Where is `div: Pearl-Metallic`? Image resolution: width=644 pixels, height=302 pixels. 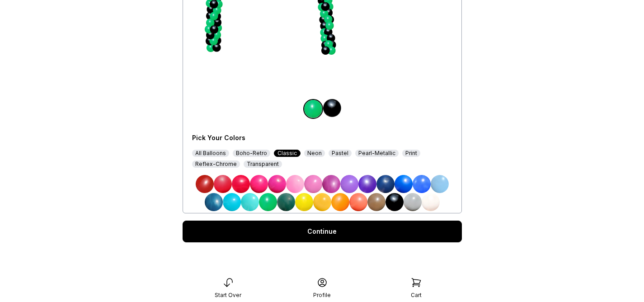 div: Pearl-Metallic is located at coordinates (377, 153).